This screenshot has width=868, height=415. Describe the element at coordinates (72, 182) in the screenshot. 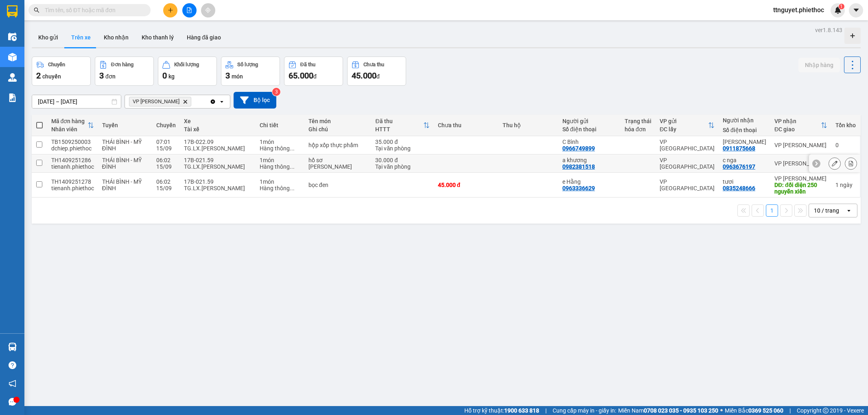

I see `div: TH1409251278` at that location.